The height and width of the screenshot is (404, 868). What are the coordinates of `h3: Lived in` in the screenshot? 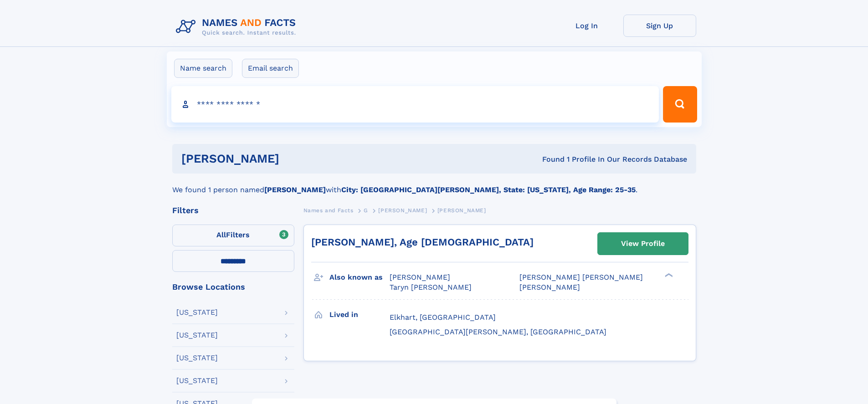 It's located at (360, 315).